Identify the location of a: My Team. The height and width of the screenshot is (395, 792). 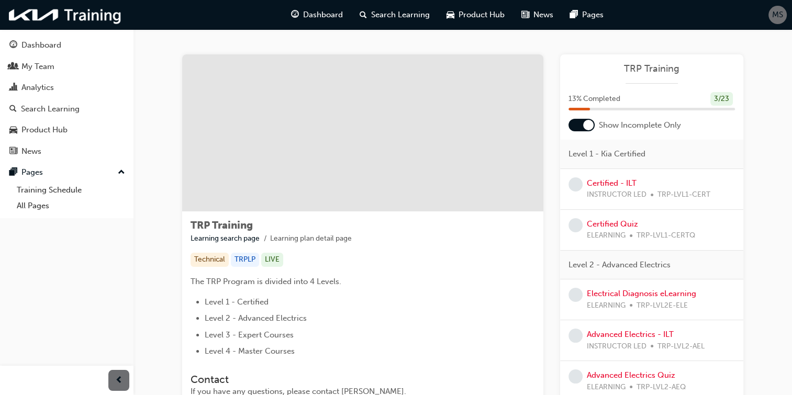
(67, 67).